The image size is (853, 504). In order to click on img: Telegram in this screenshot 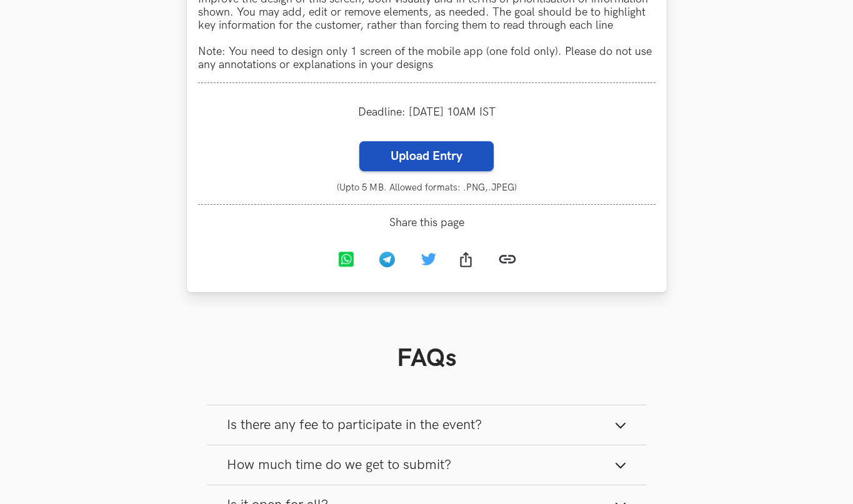, I will do `click(387, 259)`.